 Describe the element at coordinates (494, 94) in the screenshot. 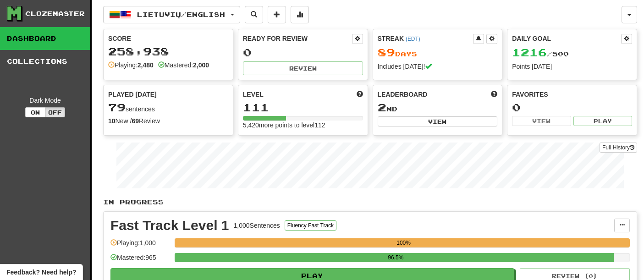

I see `span: This week in points, UTC` at that location.